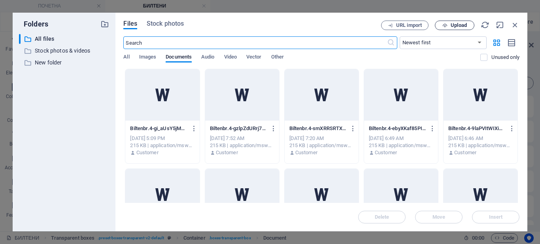 This screenshot has width=540, height=244. Describe the element at coordinates (165, 24) in the screenshot. I see `span: Stock photos` at that location.